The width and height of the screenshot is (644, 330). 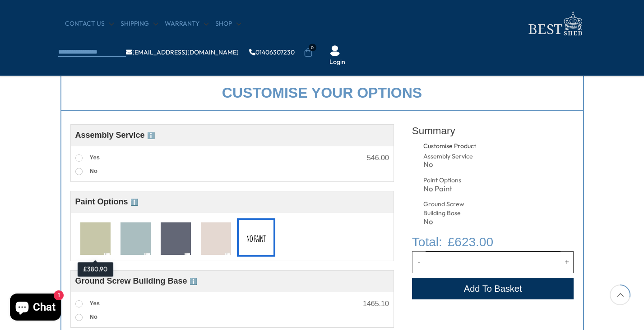 What do you see at coordinates (175, 238) in the screenshot?
I see `div: T7033` at bounding box center [175, 238].